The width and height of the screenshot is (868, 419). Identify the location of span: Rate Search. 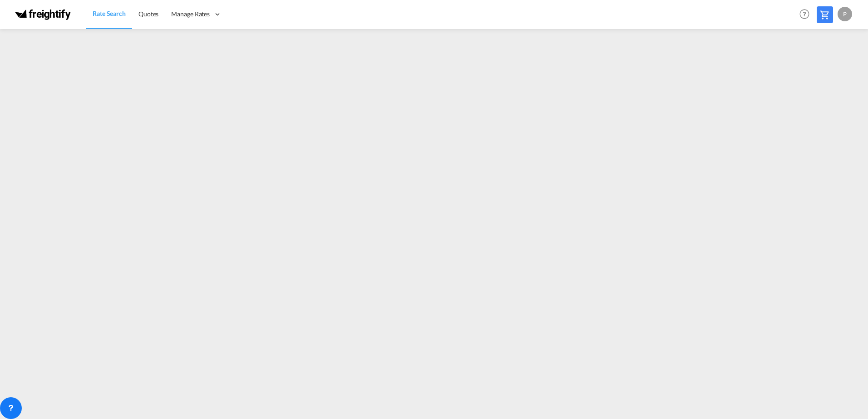
(109, 13).